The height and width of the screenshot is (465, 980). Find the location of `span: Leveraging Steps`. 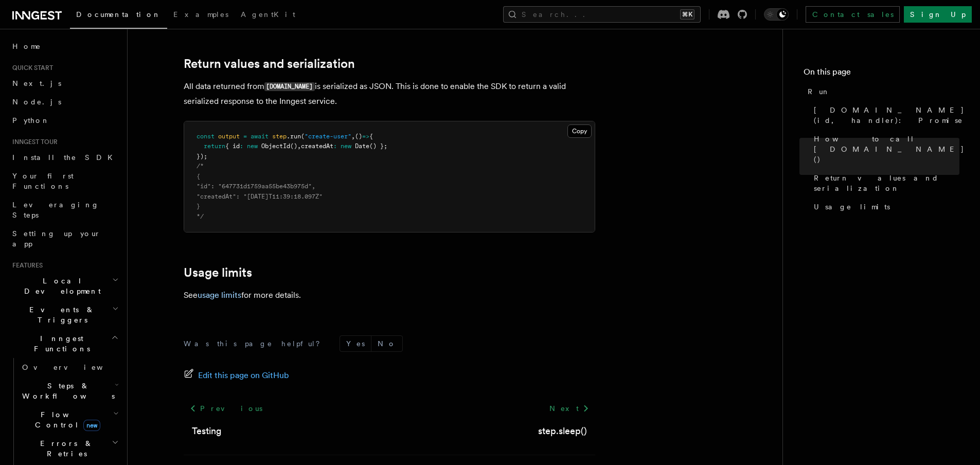

span: Leveraging Steps is located at coordinates (56, 210).